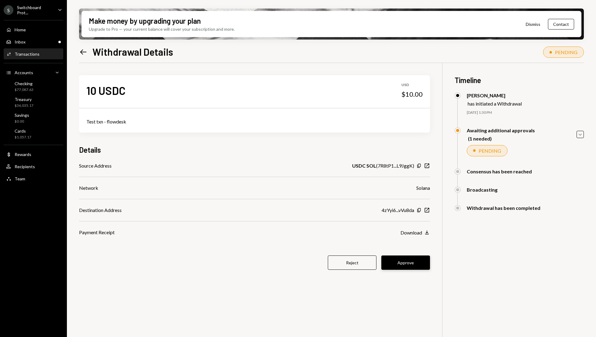 The image size is (596, 337). Describe the element at coordinates (24, 99) in the screenshot. I see `div: Treasury` at that location.